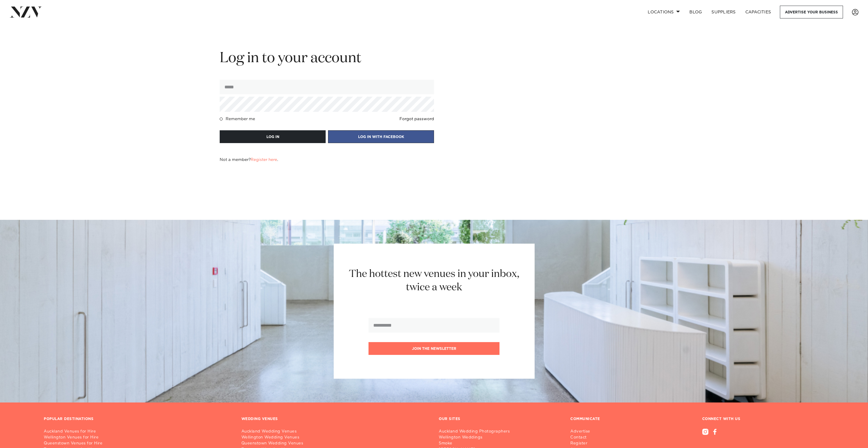  Describe the element at coordinates (724, 12) in the screenshot. I see `a: SUPPLIERS` at that location.